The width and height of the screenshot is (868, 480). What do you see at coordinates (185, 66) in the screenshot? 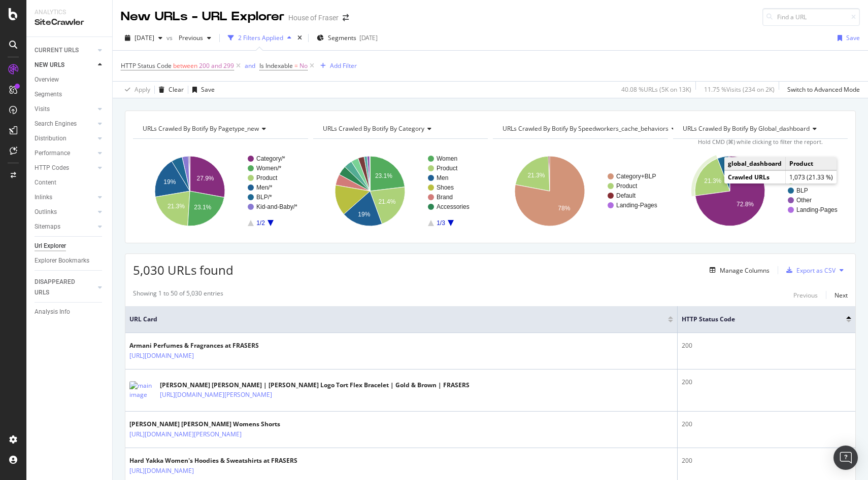
I see `span: between` at bounding box center [185, 66].